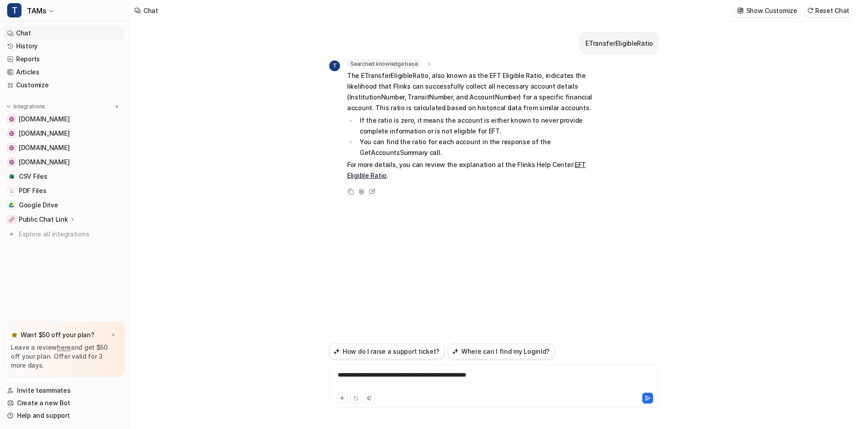 The width and height of the screenshot is (860, 429). What do you see at coordinates (64, 391) in the screenshot?
I see `a: Invite teammates` at bounding box center [64, 391].